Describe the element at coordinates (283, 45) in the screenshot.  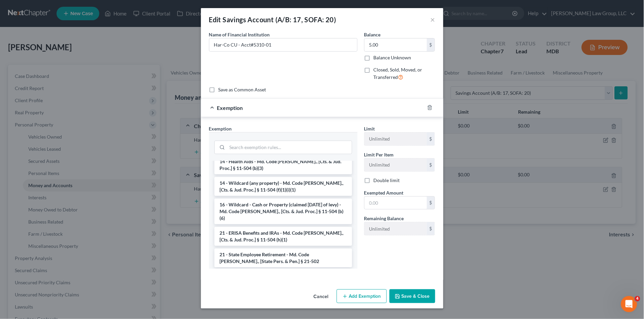
I see `input: Enter name...` at that location.